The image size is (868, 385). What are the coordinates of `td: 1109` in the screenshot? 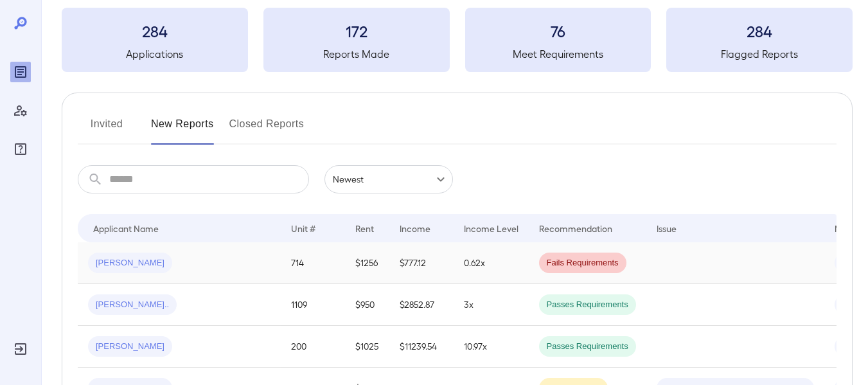 It's located at (313, 305).